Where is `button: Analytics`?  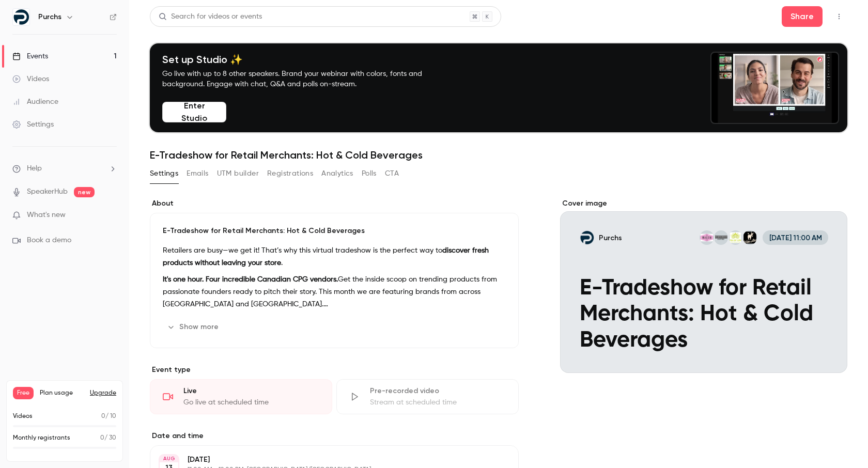 button: Analytics is located at coordinates (337, 174).